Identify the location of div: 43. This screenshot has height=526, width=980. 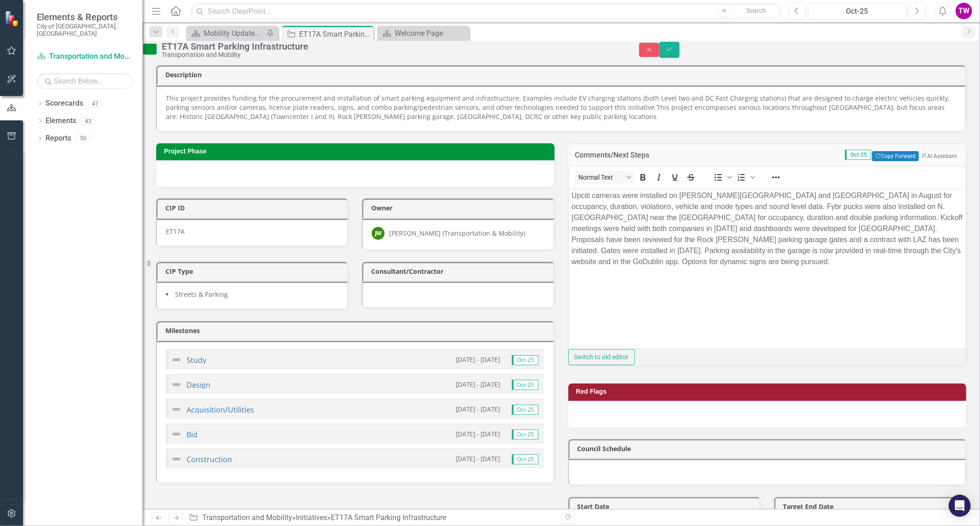
(88, 121).